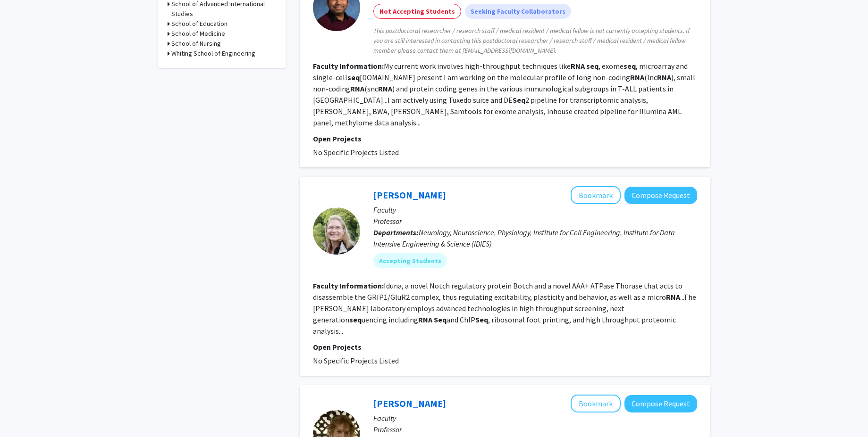 The width and height of the screenshot is (868, 437). What do you see at coordinates (504, 94) in the screenshot?
I see `fg-read-more: My current work involves high-throughput techniques like , exome , microarray and single-cell [DO...` at bounding box center [504, 94].